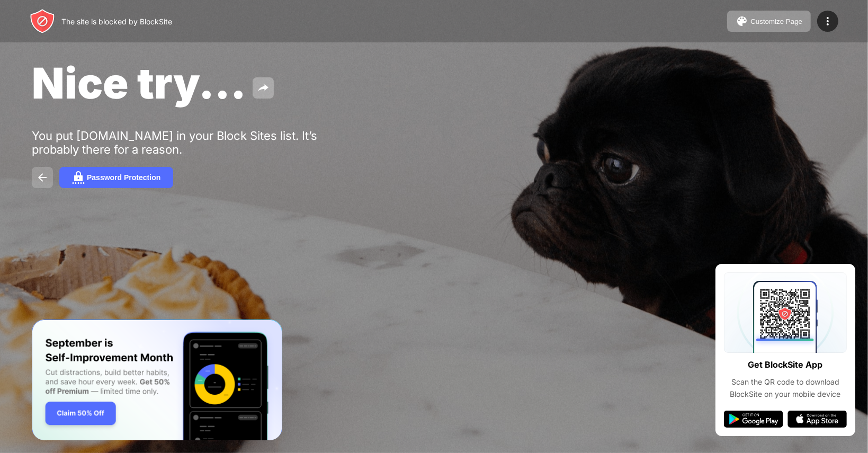 This screenshot has height=453, width=868. I want to click on button: Customize Page, so click(769, 21).